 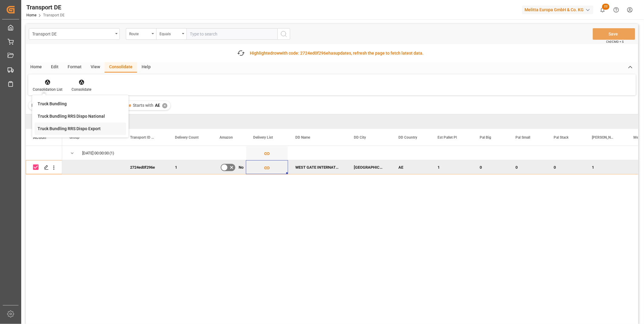 What do you see at coordinates (332, 53) in the screenshot?
I see `span: has` at bounding box center [332, 53].